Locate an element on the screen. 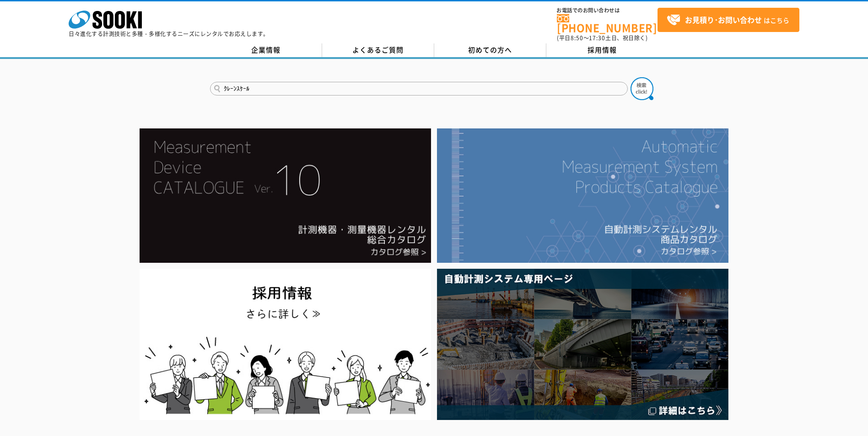  span: 17:30 is located at coordinates (597, 38).